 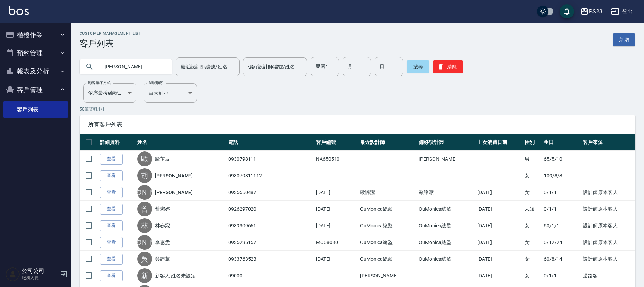 I want to click on img: Logo, so click(x=18, y=10).